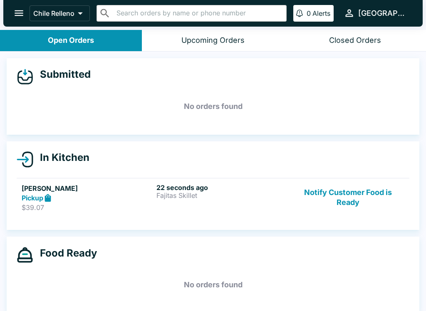 Image resolution: width=426 pixels, height=311 pixels. What do you see at coordinates (348, 198) in the screenshot?
I see `button: Notify Customer Food is Ready` at bounding box center [348, 198].